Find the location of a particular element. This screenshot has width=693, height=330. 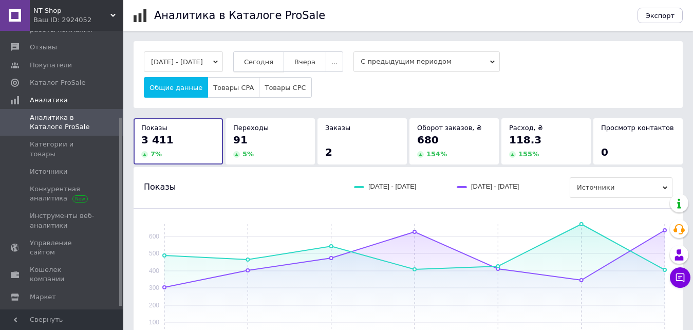

span: 0 is located at coordinates (605, 152).